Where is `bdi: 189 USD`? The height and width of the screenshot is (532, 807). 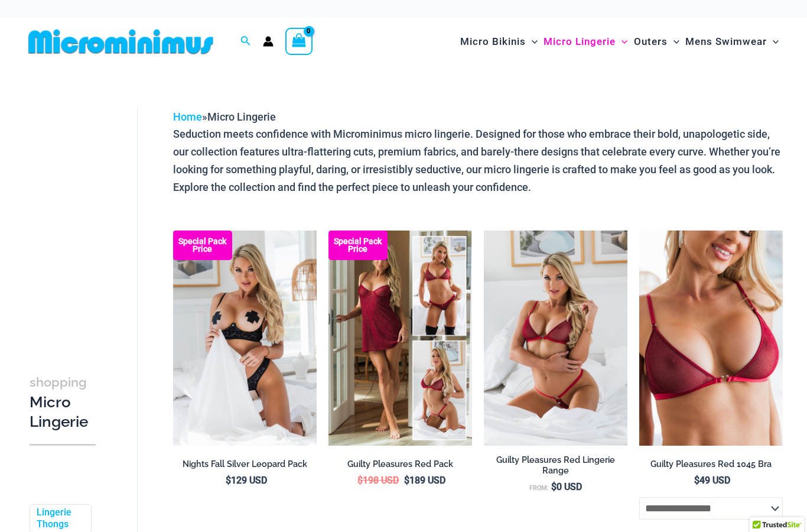
bdi: 189 USD is located at coordinates (425, 480).